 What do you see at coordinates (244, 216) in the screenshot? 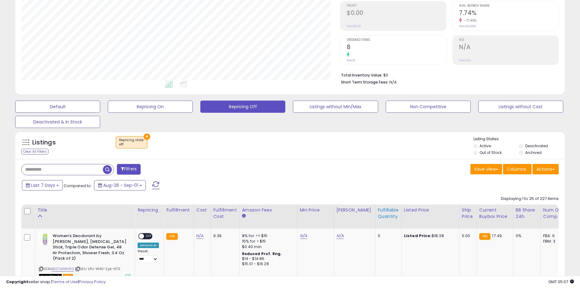
I see `small: Amazon Fees.` at bounding box center [244, 216].